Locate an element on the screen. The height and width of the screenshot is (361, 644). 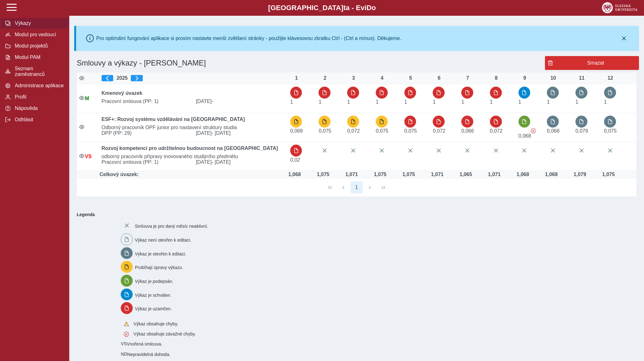
span: Údaje souhlasí s údaji v Magionu is located at coordinates (87, 98).